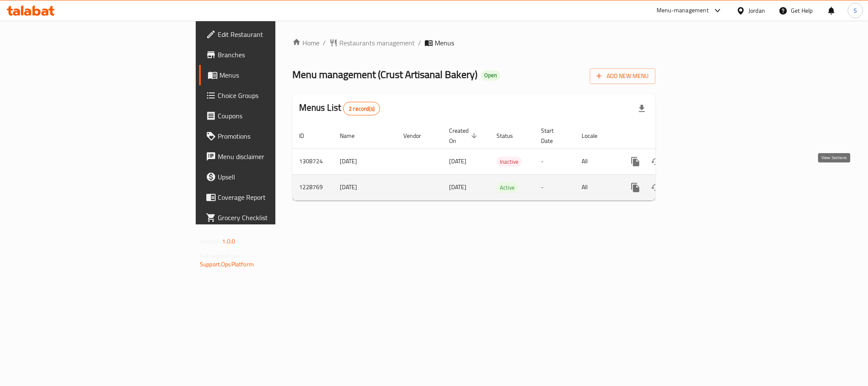  I want to click on div: Active, so click(507, 187).